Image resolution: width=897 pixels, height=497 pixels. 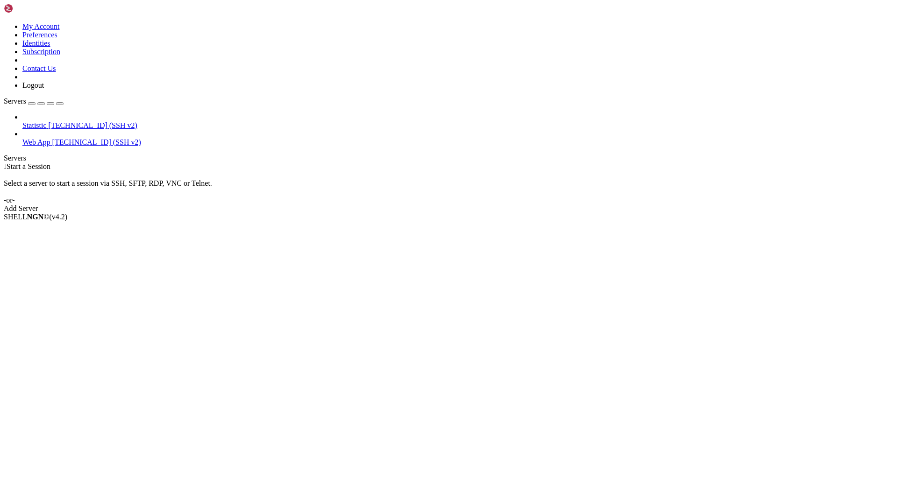 I want to click on a: Logout, so click(x=33, y=85).